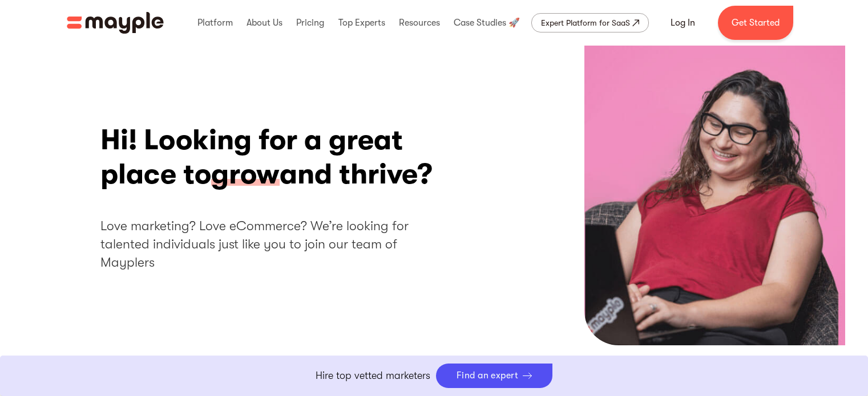 The height and width of the screenshot is (396, 868). I want to click on a: Log In, so click(683, 23).